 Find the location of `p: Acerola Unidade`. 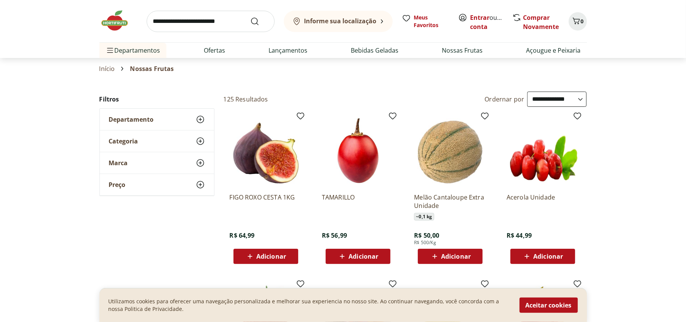

p: Acerola Unidade is located at coordinates (543, 201).